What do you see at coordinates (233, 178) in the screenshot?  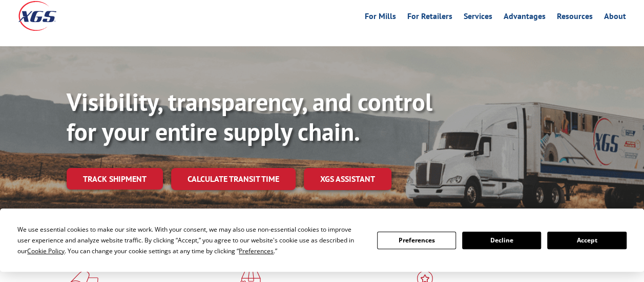 I see `a: Calculate transit time` at bounding box center [233, 178].